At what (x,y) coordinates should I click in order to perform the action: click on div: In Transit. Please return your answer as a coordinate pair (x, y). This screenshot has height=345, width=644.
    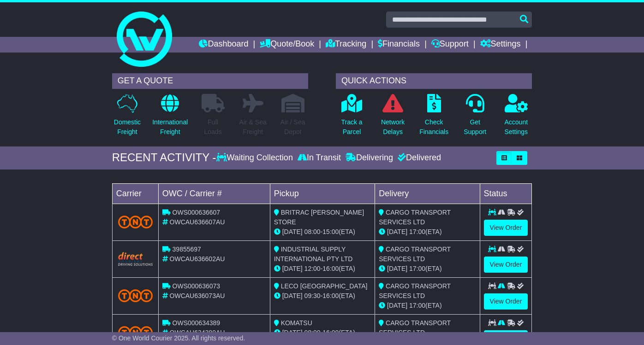
    Looking at the image, I should click on (319, 158).